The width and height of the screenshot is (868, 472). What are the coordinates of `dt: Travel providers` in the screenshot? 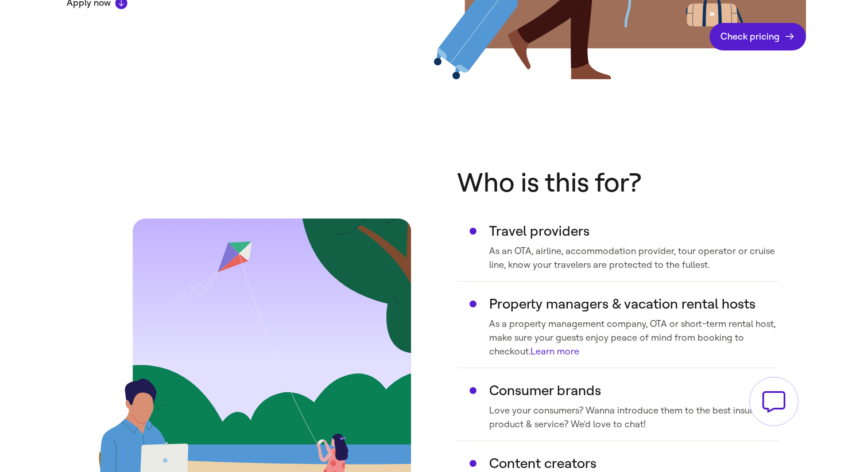 It's located at (618, 231).